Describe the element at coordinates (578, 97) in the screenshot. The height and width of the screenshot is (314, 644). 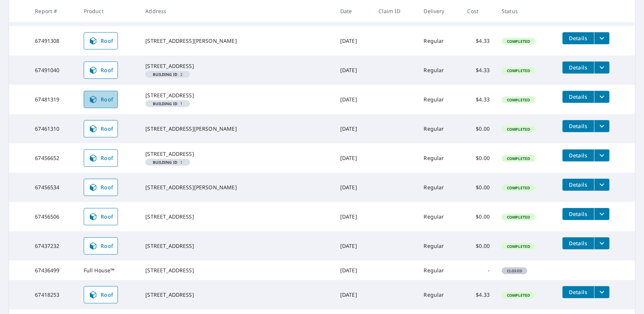
I see `button: detailsBtn-67481319` at that location.